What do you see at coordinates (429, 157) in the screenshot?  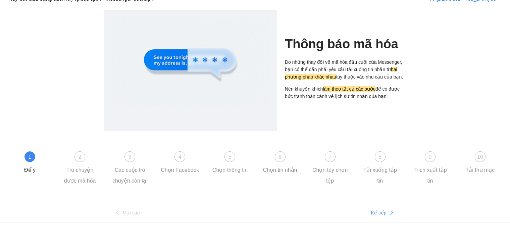 I see `font: 9` at bounding box center [429, 157].